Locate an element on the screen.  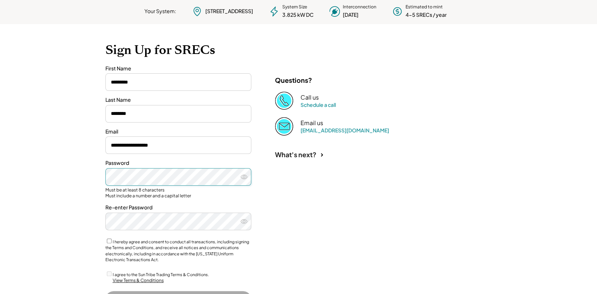
div: Re-enter Password is located at coordinates (178, 207).